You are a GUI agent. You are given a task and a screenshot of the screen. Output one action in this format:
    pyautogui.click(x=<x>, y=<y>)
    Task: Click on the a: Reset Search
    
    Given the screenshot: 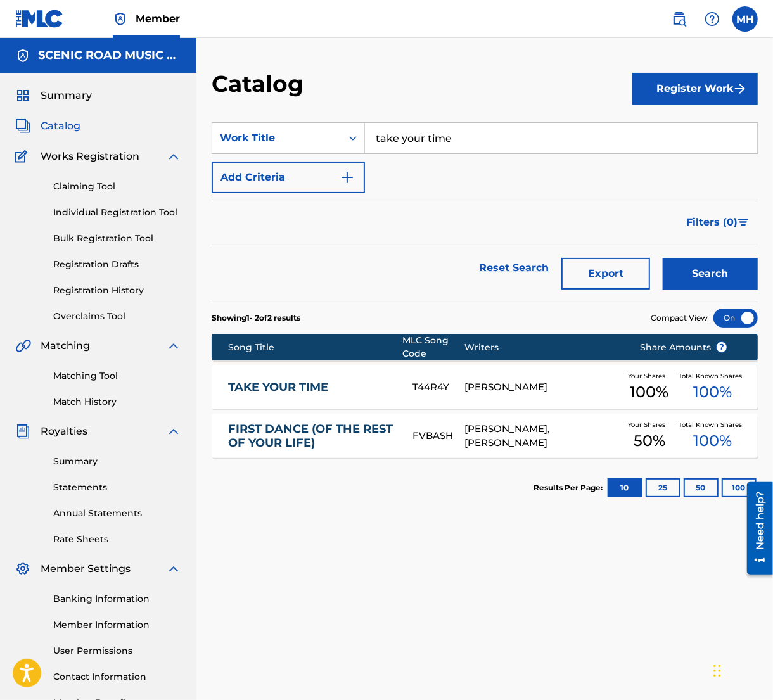 What is the action you would take?
    pyautogui.click(x=514, y=268)
    